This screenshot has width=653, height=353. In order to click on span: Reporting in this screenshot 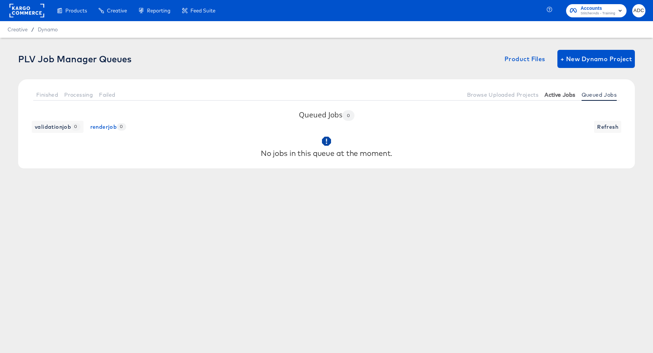, I will do `click(159, 11)`.